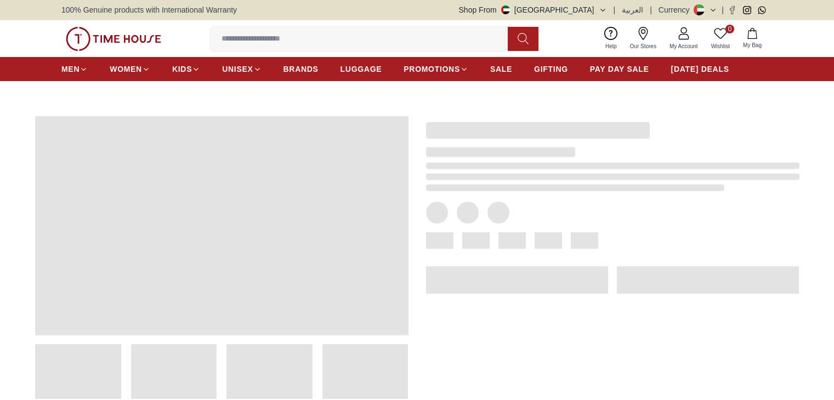  I want to click on span: UNISEX, so click(237, 69).